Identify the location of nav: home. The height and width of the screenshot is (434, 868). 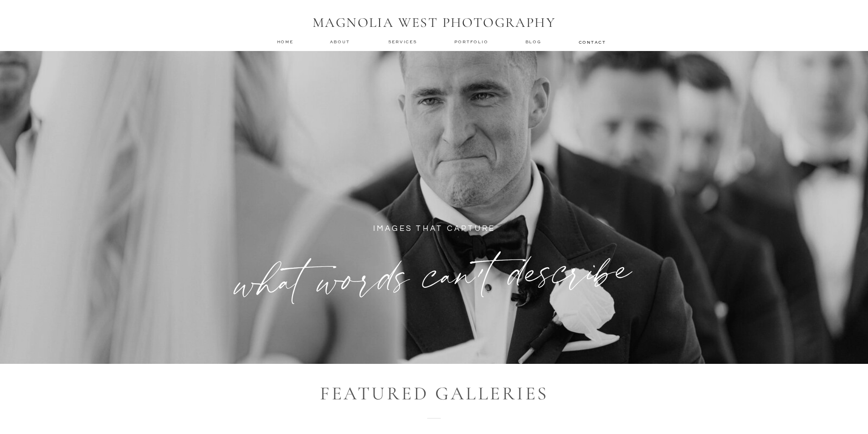
(285, 41).